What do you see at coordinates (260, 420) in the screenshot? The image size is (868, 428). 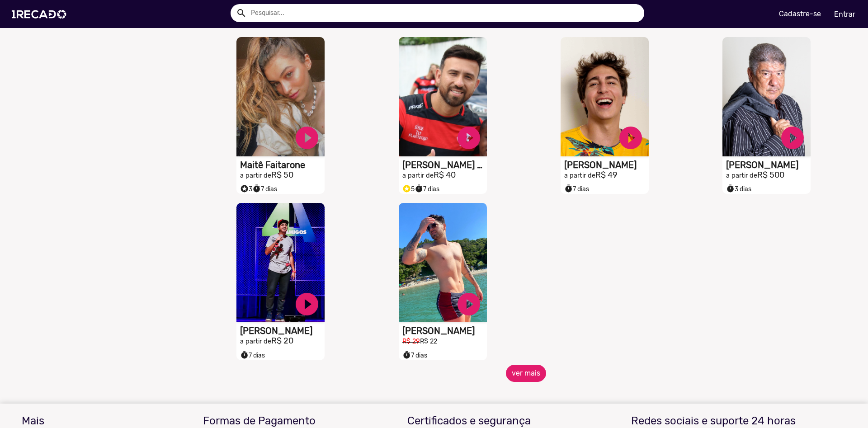 I see `h3: Formas de Pagamento` at bounding box center [260, 420].